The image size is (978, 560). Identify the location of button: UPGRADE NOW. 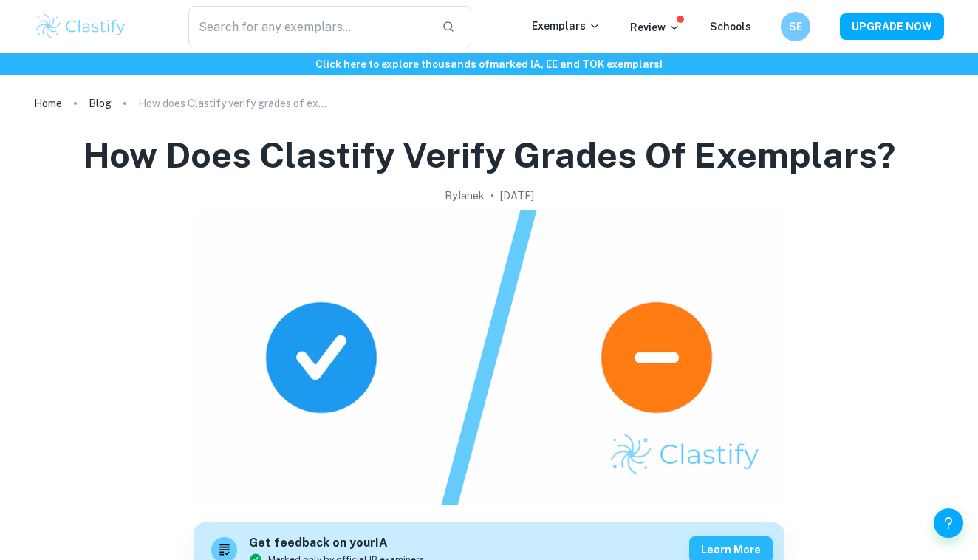
(891, 27).